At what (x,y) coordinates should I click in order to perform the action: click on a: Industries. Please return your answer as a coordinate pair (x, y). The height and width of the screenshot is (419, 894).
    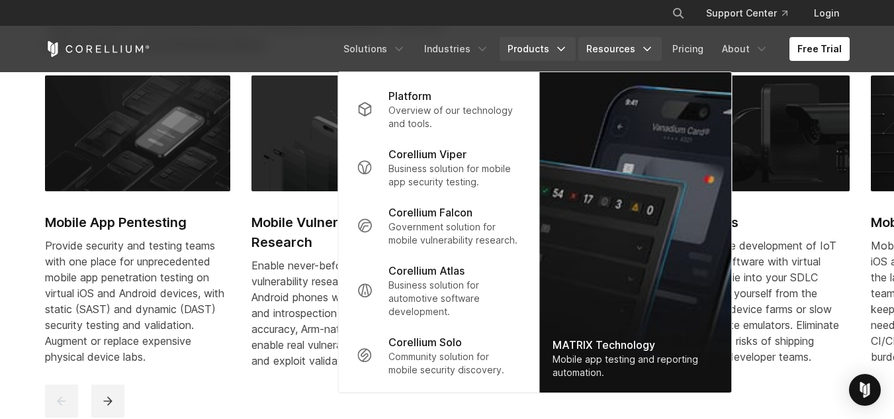
    Looking at the image, I should click on (456, 49).